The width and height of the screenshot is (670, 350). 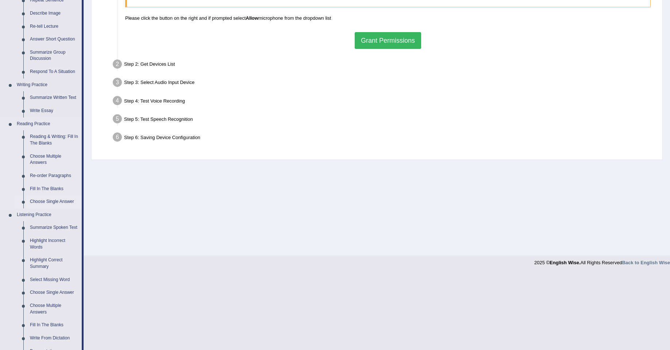 What do you see at coordinates (47, 215) in the screenshot?
I see `a: Listening Practice` at bounding box center [47, 215].